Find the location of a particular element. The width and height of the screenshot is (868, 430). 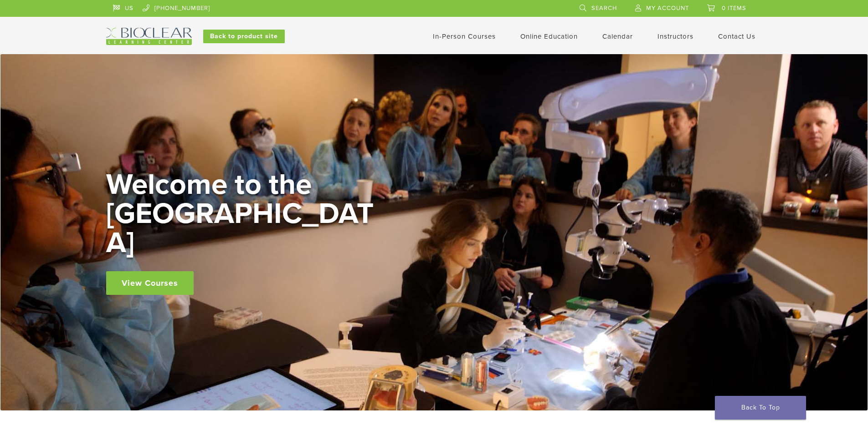

a: Contact Us is located at coordinates (737, 37).